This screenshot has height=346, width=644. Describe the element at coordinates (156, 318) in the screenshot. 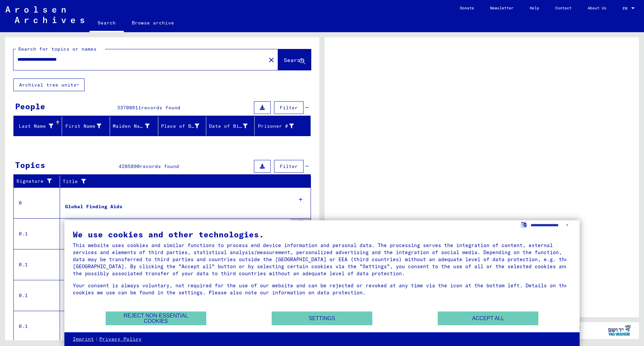

I see `button: Reject non-essential cookies` at that location.